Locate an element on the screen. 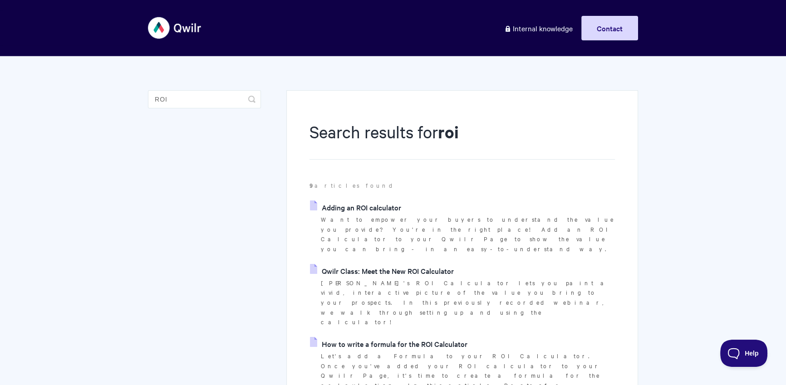  a: Internal knowledge is located at coordinates (538, 28).